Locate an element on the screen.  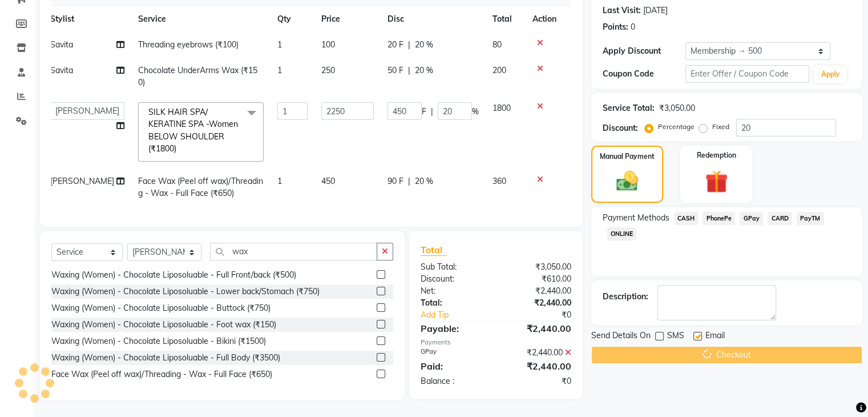
a: Add Tip is located at coordinates (460, 315).